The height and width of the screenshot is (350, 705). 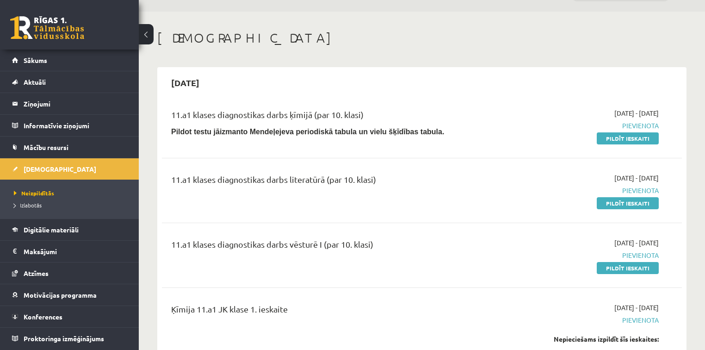 I want to click on a: Atzīmes, so click(x=69, y=273).